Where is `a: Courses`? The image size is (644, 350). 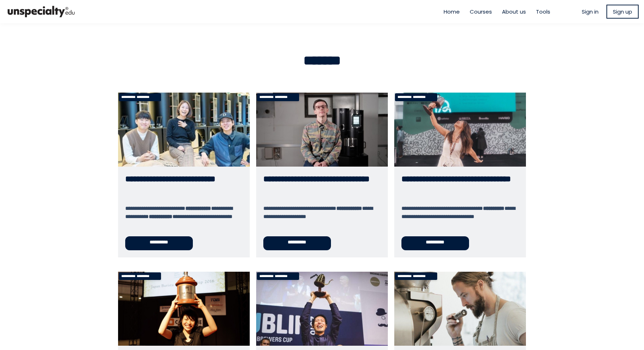 a: Courses is located at coordinates (481, 12).